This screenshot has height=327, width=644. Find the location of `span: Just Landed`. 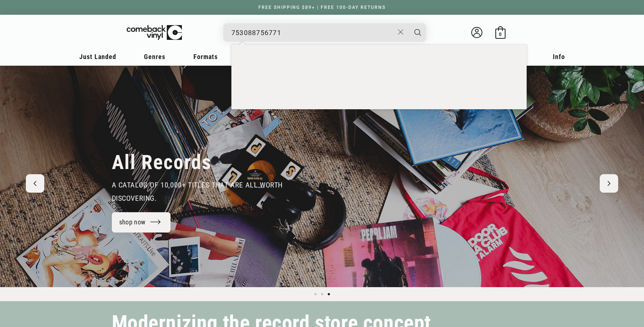

span: Just Landed is located at coordinates (98, 57).